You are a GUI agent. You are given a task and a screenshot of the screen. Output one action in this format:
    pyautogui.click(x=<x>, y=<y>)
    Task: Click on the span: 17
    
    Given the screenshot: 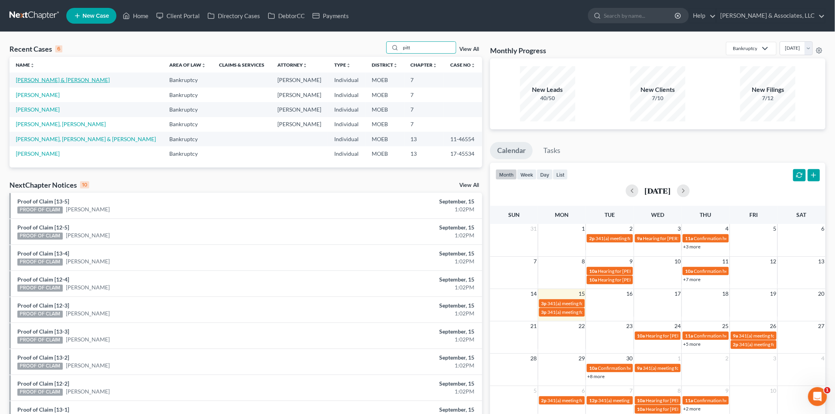 What is the action you would take?
    pyautogui.click(x=678, y=294)
    